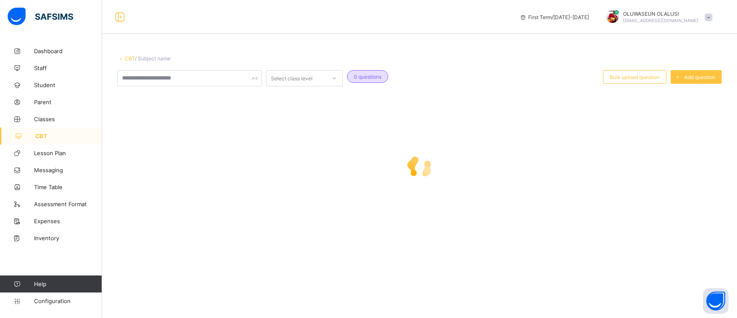 The width and height of the screenshot is (737, 318). Describe the element at coordinates (68, 68) in the screenshot. I see `span: Staff` at that location.